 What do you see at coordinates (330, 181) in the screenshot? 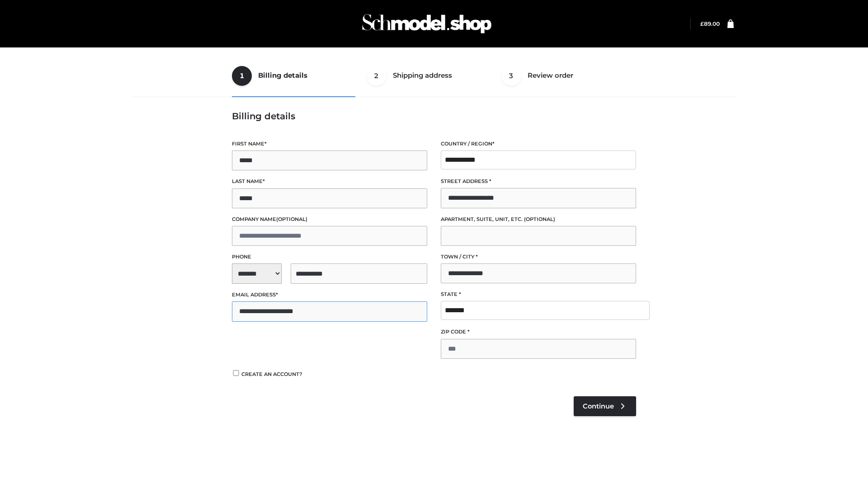
I see `label: Last name` at bounding box center [330, 181].